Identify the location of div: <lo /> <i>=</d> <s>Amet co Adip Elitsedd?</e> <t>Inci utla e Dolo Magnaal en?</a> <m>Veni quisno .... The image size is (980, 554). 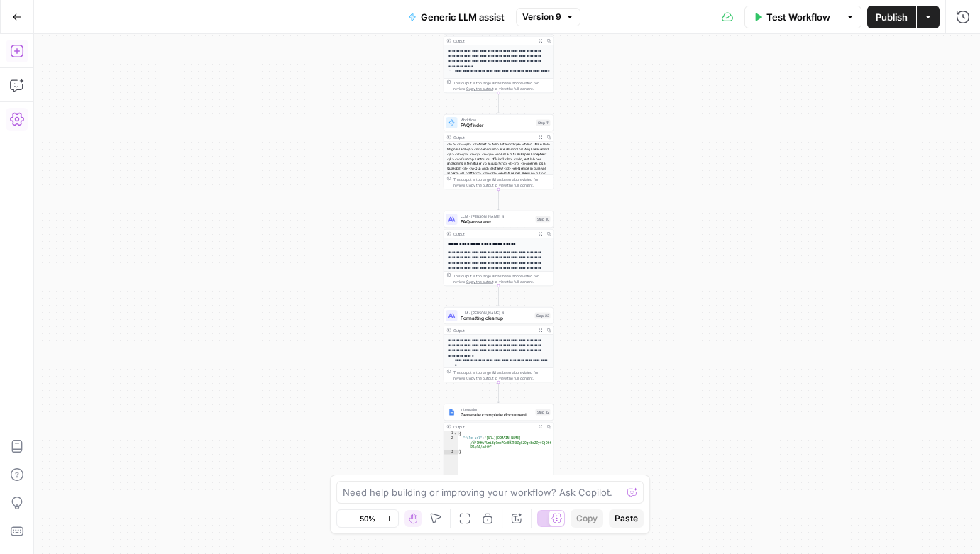
(499, 180).